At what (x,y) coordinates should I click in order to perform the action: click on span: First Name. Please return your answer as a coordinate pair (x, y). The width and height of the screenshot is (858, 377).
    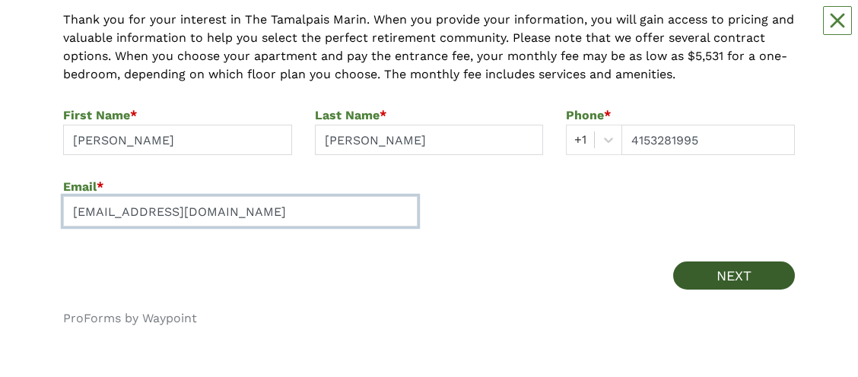
    Looking at the image, I should click on (97, 115).